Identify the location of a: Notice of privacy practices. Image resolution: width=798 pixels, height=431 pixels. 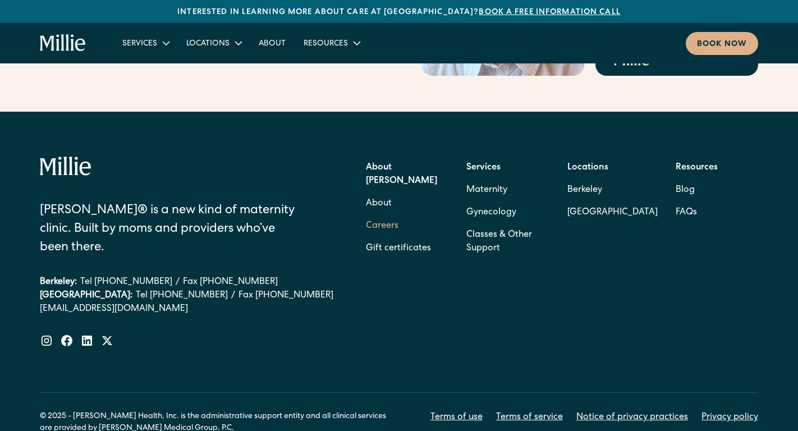
(632, 417).